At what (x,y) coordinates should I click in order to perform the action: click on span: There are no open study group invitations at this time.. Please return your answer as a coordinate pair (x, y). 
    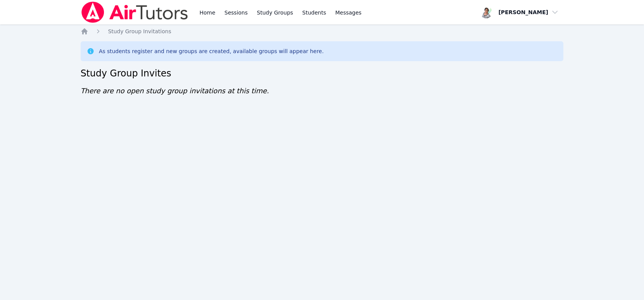
    Looking at the image, I should click on (175, 91).